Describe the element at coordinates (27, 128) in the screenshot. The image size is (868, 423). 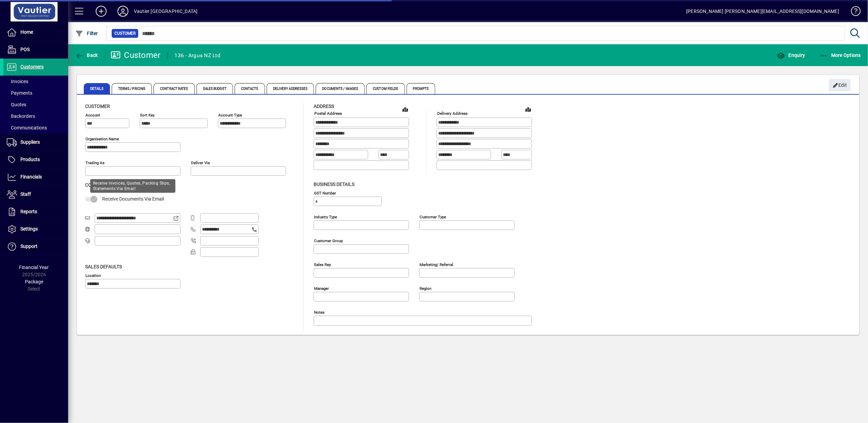
I see `span: Communications` at that location.